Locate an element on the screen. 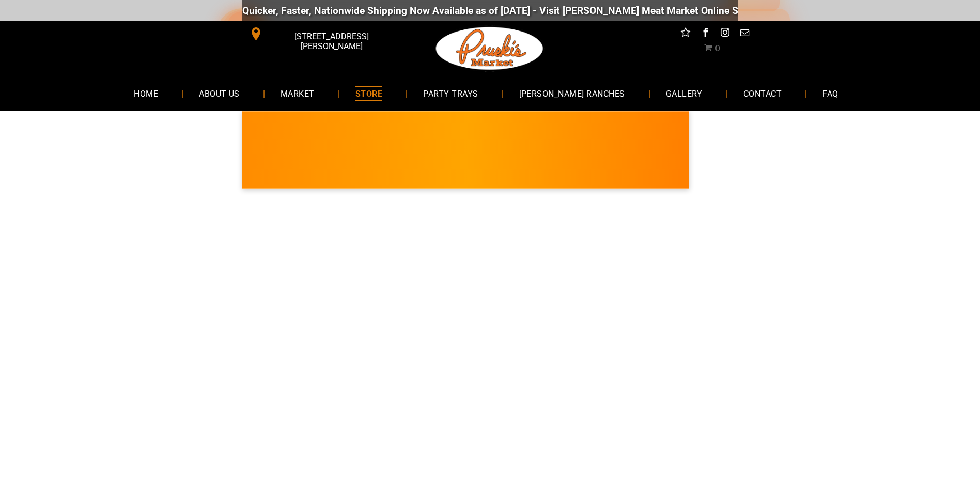  a: email is located at coordinates (744, 33).